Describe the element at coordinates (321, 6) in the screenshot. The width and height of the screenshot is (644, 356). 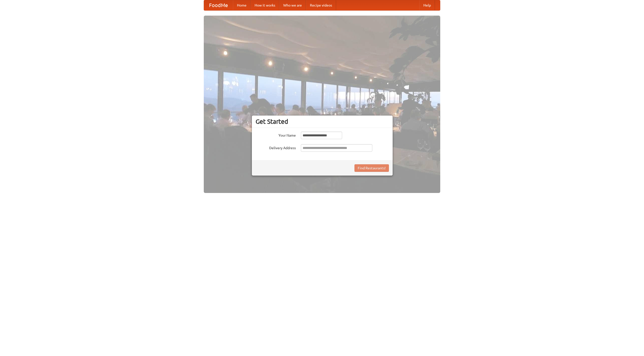
I see `a: Recipe videos` at that location.